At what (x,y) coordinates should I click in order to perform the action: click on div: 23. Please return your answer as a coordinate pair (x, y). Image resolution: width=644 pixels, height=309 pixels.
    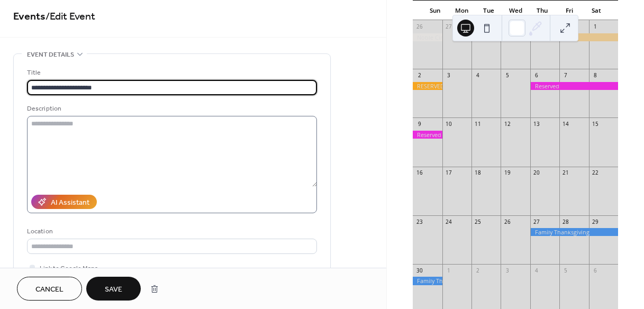
    Looking at the image, I should click on (420, 222).